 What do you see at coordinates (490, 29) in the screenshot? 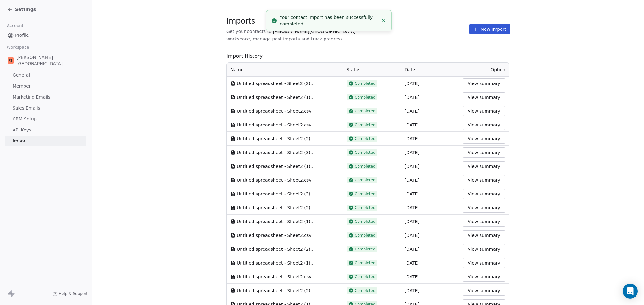
I see `button: New Import` at bounding box center [490, 29].